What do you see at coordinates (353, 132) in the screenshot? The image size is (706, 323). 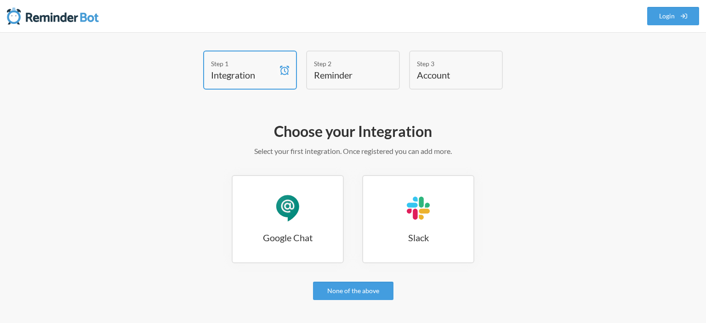 I see `h2: Choose your Integration` at bounding box center [353, 132].